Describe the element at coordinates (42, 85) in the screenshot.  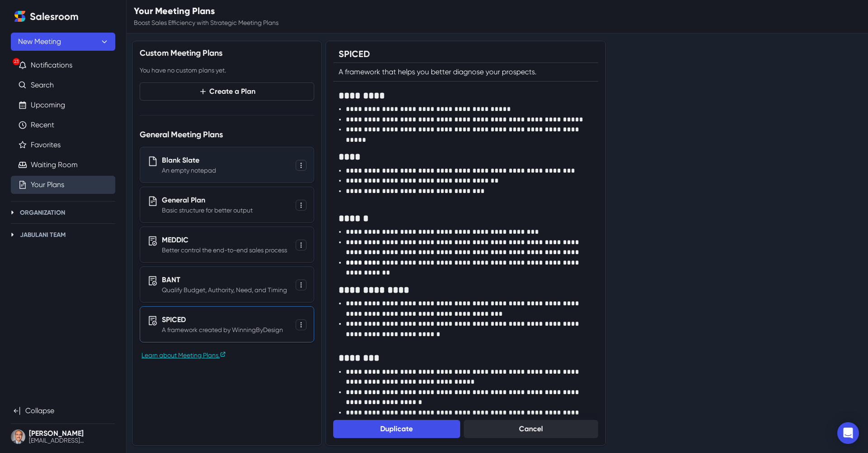
I see `a: Search` at that location.